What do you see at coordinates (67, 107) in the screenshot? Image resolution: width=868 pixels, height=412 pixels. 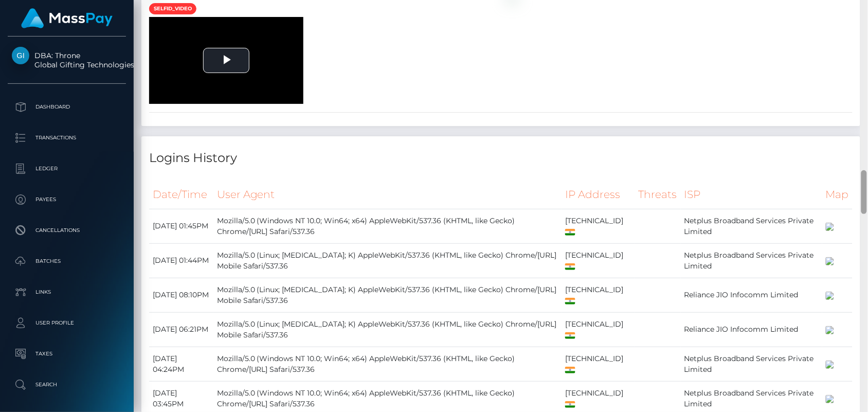 I see `p: Dashboard` at bounding box center [67, 107].